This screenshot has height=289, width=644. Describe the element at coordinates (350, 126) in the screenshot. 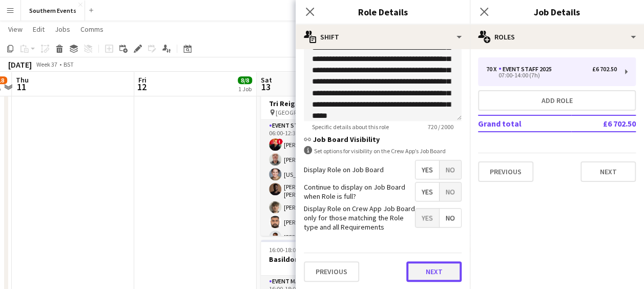

I see `span: Specific details about this role` at that location.